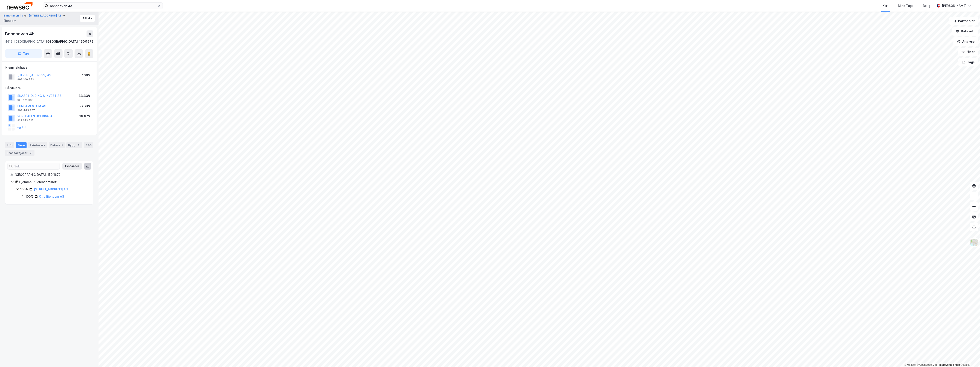  Describe the element at coordinates (969, 357) in the screenshot. I see `div: Kontrollprogram for chat` at that location.